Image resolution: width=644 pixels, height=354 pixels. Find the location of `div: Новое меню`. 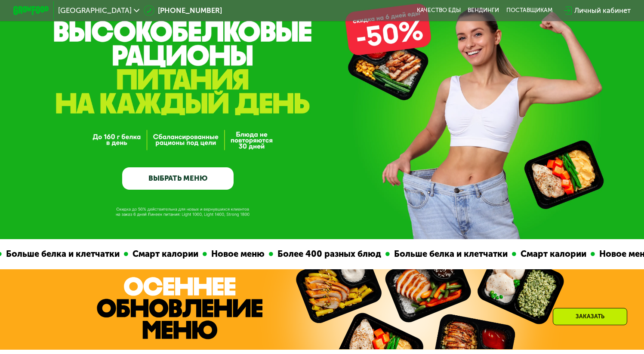

div: Новое меню is located at coordinates (234, 254).